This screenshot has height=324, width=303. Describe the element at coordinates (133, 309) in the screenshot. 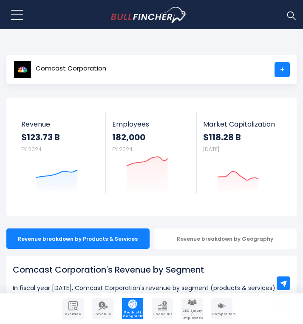

I see `a: Company Product/Geography` at that location.